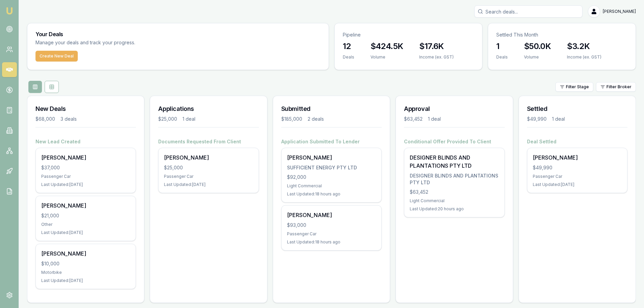  Describe the element at coordinates (86, 216) in the screenshot. I see `div: $21,000` at that location.